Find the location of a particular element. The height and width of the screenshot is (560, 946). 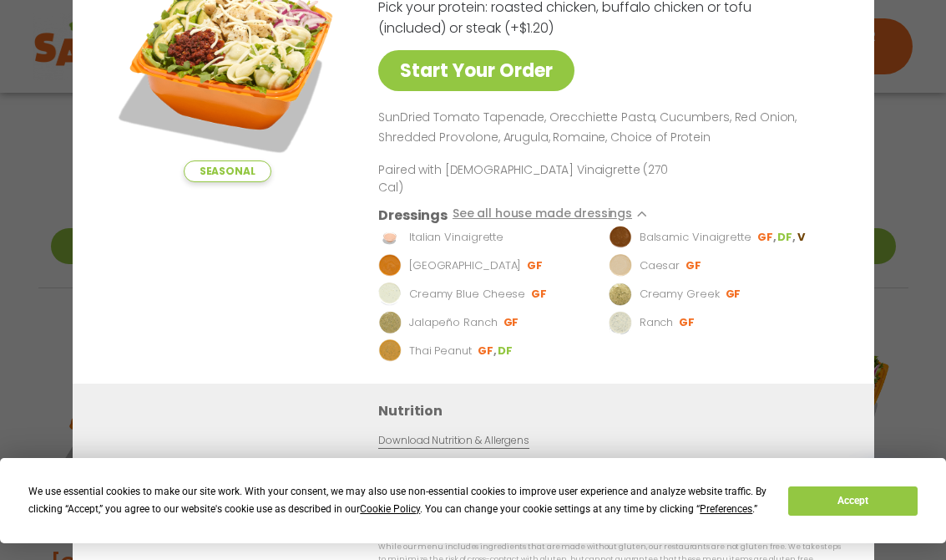

p: Creamy Blue Cheese is located at coordinates (466, 293).